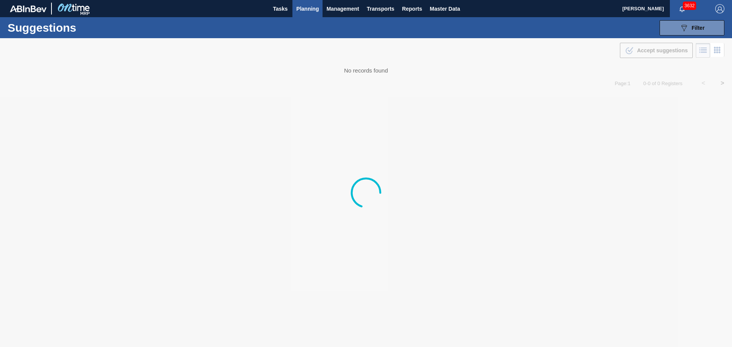 Image resolution: width=732 pixels, height=347 pixels. Describe the element at coordinates (307, 9) in the screenshot. I see `span: Planning` at that location.